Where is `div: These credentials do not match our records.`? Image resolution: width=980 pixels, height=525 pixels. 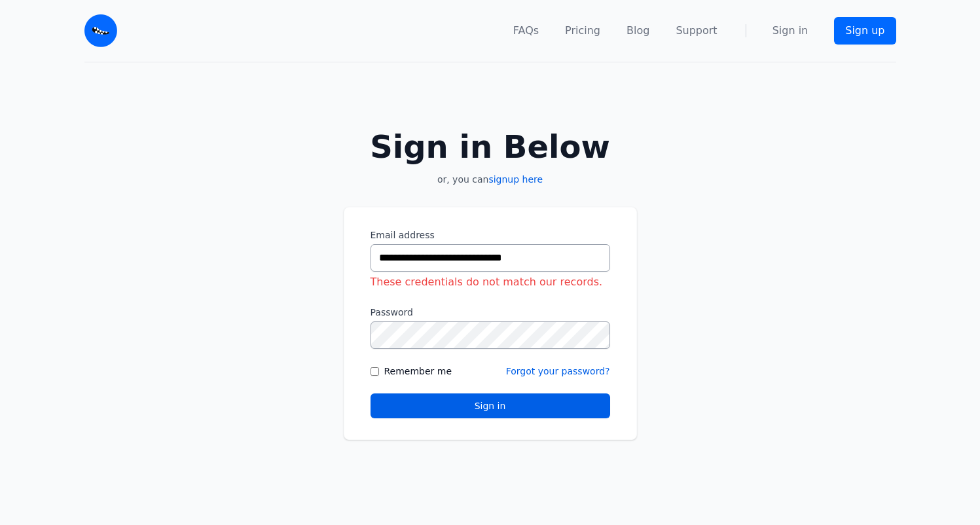 div: These credentials do not match our records. is located at coordinates (490, 282).